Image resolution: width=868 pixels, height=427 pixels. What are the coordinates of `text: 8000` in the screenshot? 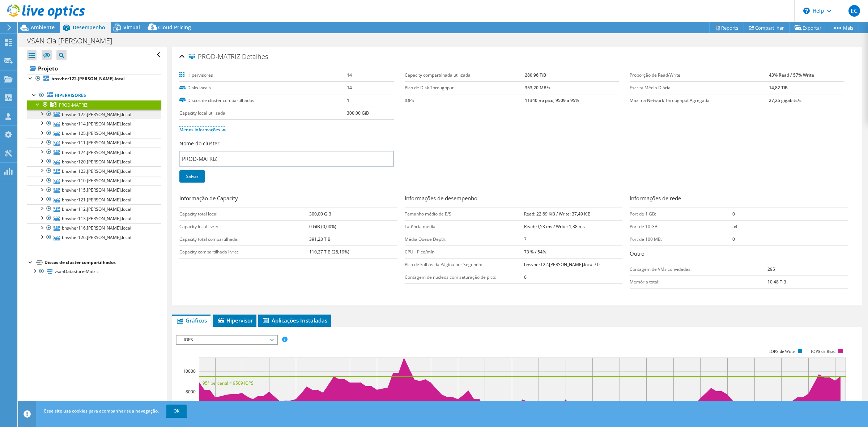 It's located at (191, 392).